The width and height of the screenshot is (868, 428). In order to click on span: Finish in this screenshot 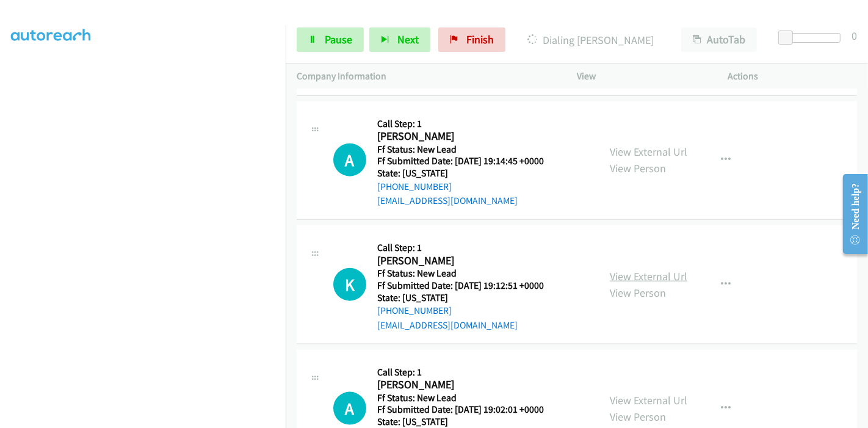, I will do `click(480, 39)`.